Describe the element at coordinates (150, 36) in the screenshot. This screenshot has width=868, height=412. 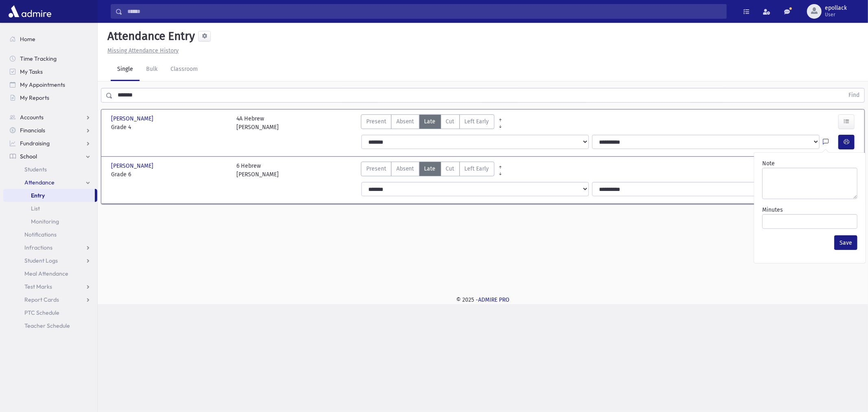
I see `h5: Attendance Entry` at that location.